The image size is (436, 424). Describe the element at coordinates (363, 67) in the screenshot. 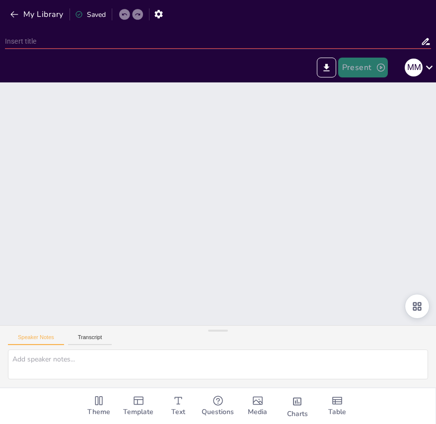

I see `button: Present` at that location.